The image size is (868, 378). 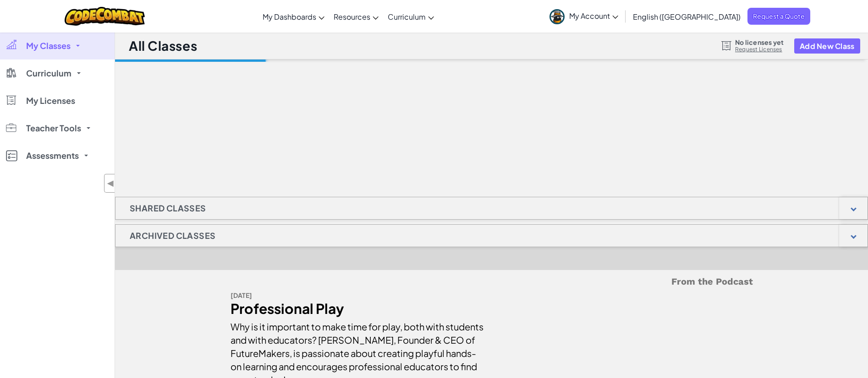 What do you see at coordinates (557, 16) in the screenshot?
I see `img: avatar` at bounding box center [557, 16].